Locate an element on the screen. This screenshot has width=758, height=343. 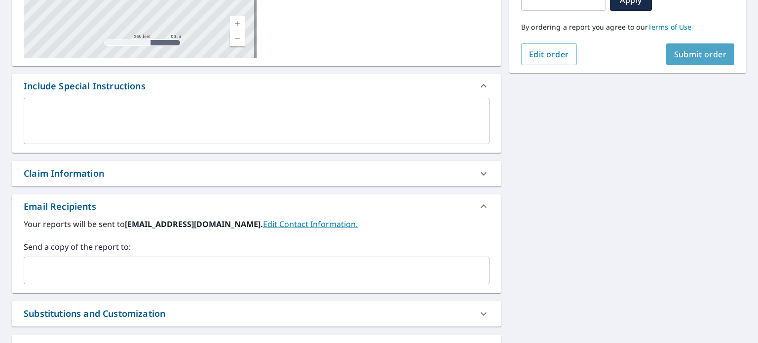
button: Submit order is located at coordinates (700, 54).